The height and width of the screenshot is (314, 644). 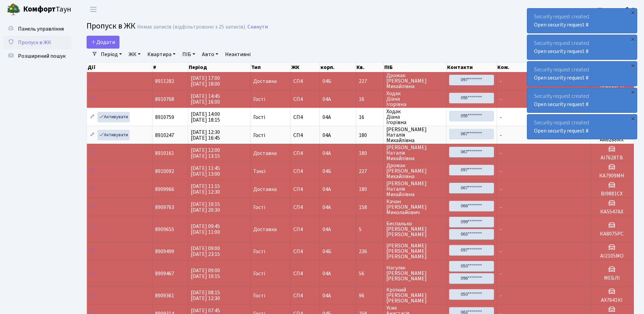 I want to click on span: 8910092, so click(x=165, y=171).